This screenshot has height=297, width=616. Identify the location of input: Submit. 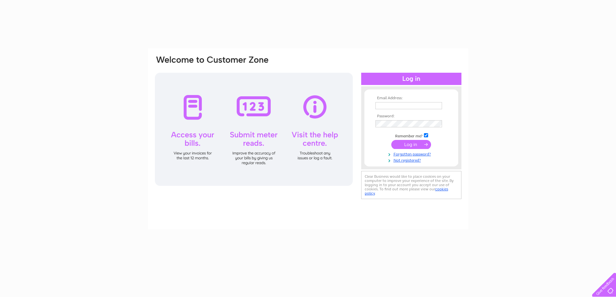
(411, 145).